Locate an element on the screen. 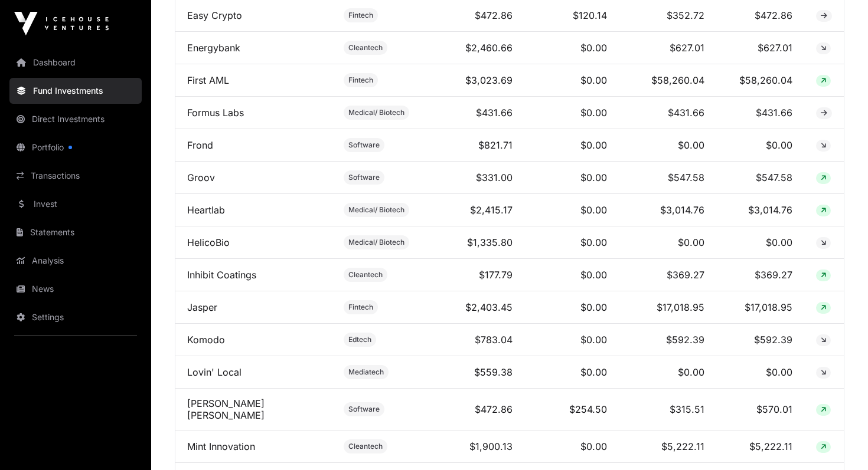 The width and height of the screenshot is (868, 470). img: Icehouse Ventures Logo is located at coordinates (62, 23).